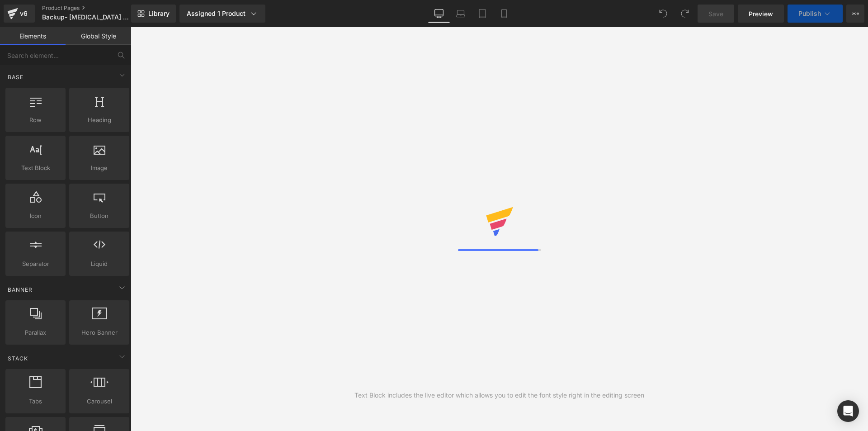 Image resolution: width=868 pixels, height=431 pixels. I want to click on a: New Library, so click(153, 14).